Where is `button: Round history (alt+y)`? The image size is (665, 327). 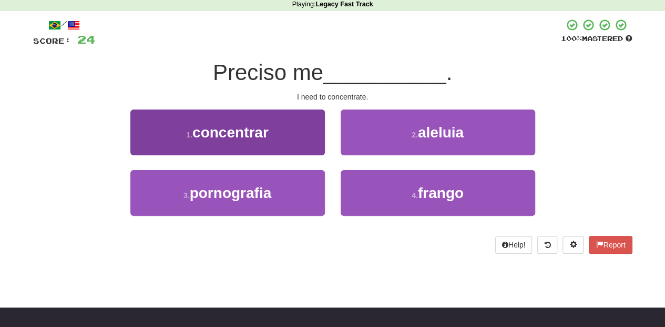
button: Round history (alt+y) is located at coordinates (548, 245).